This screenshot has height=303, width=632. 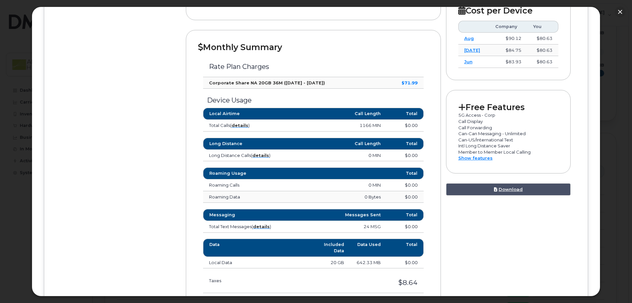 What do you see at coordinates (249, 174) in the screenshot?
I see `th: Roaming Usage` at bounding box center [249, 174].